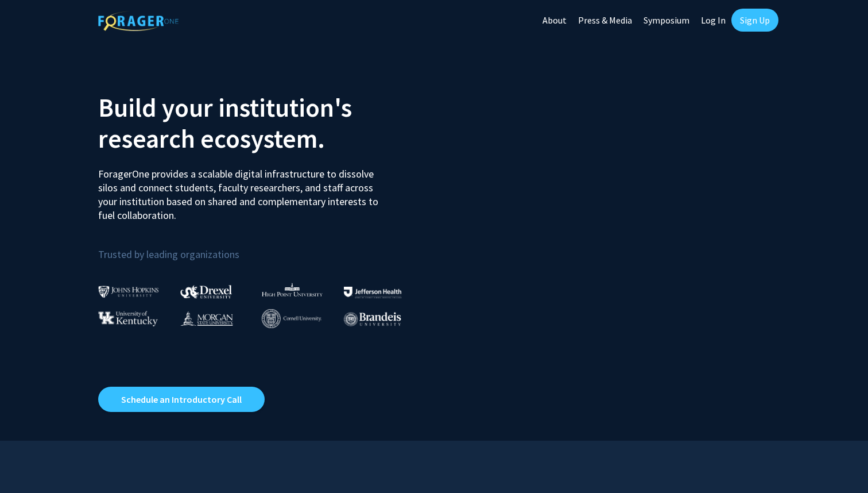 This screenshot has height=493, width=868. I want to click on img: High Point University, so click(292, 290).